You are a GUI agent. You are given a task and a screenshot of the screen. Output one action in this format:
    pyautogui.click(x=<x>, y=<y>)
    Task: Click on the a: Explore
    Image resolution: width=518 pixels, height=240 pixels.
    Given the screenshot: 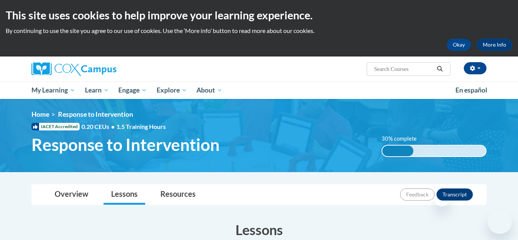 What is the action you would take?
    pyautogui.click(x=172, y=90)
    